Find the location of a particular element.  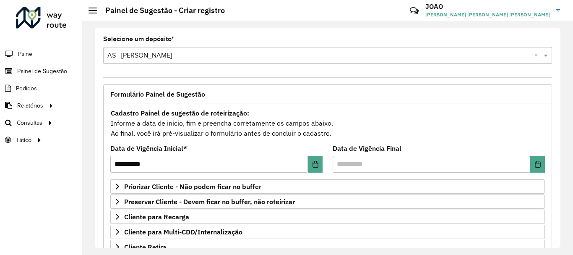

div: Informe a data de inicio, fim e preencha corretamente os campos abaixo. Ao final, você irá pré-vi... is located at coordinates (328, 123).